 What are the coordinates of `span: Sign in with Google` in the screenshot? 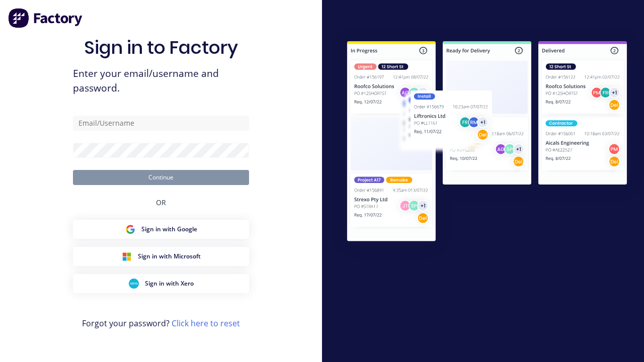 It's located at (169, 229).